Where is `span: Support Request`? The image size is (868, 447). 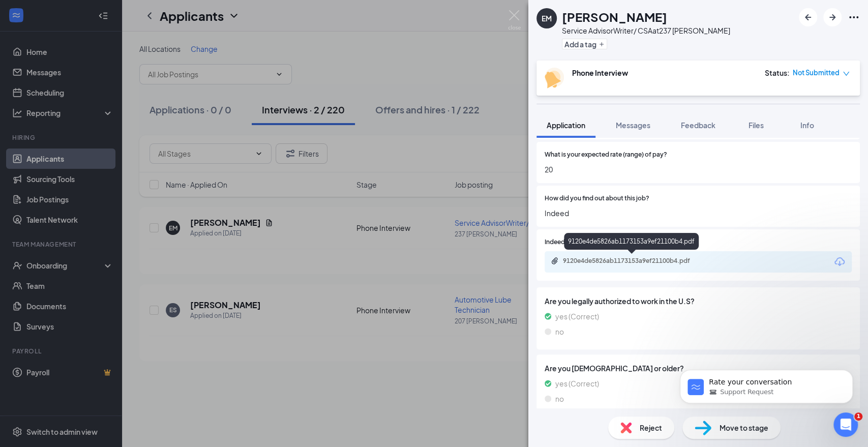
span: Support Request is located at coordinates (82, 44).